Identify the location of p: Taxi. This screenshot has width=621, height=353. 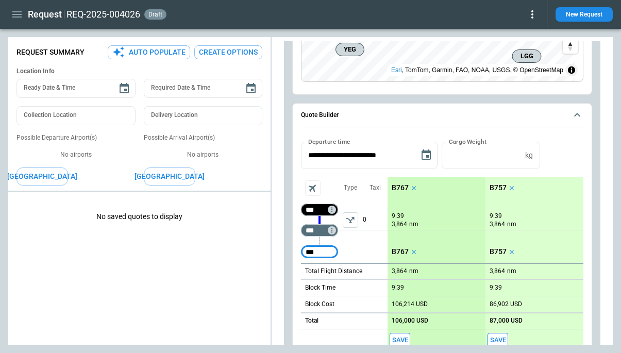
(375, 188).